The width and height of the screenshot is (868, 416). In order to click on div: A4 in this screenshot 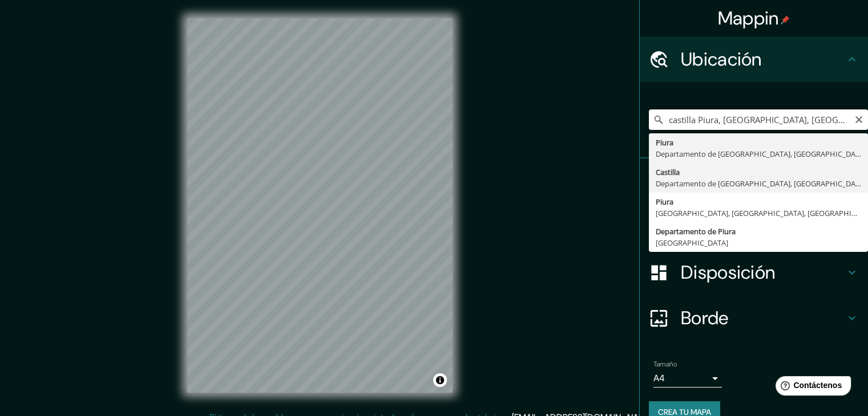, I will do `click(687, 379)`.